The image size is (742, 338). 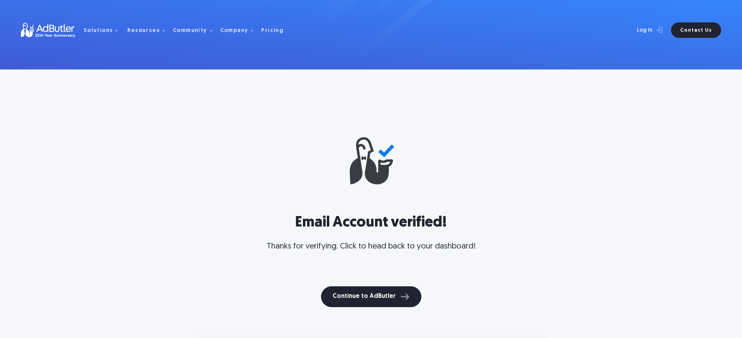 What do you see at coordinates (275, 30) in the screenshot?
I see `a: Pricing` at bounding box center [275, 30].